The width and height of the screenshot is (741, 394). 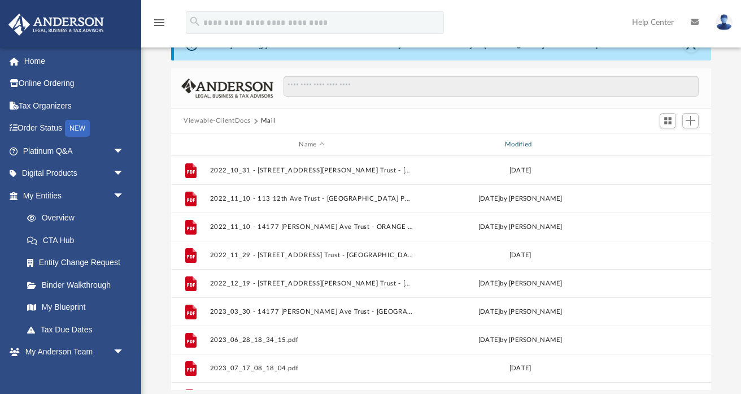 I want to click on div: grid, so click(x=441, y=273).